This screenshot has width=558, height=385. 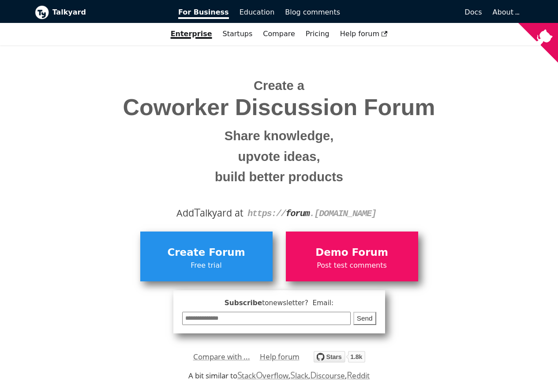 I want to click on a: Slack, so click(x=299, y=376).